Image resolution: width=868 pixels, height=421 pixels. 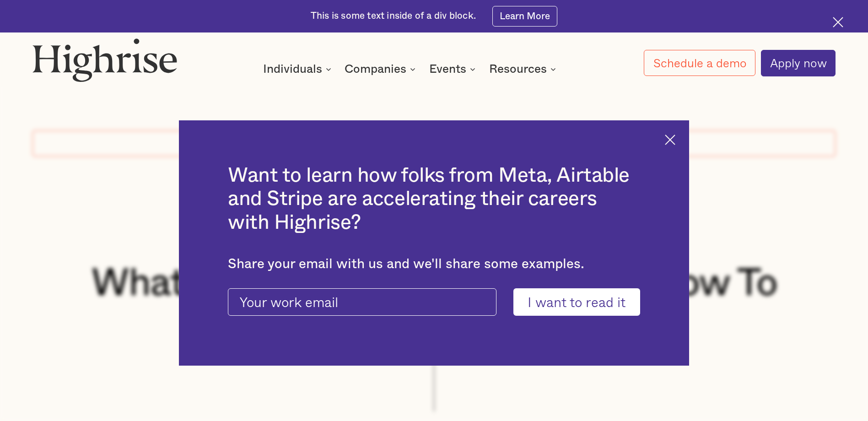 What do you see at coordinates (699, 62) in the screenshot?
I see `a: Schedule a demo` at bounding box center [699, 62].